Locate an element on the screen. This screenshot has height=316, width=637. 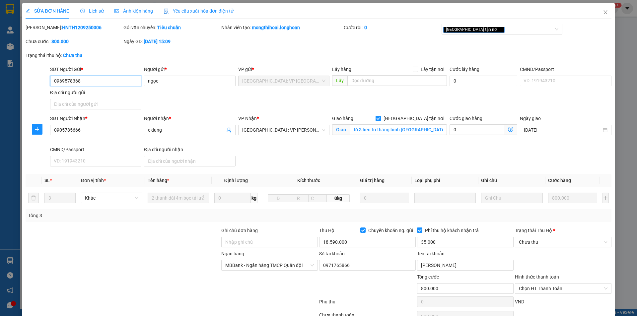
div: Gói vận chuyển: is located at coordinates (172, 28).